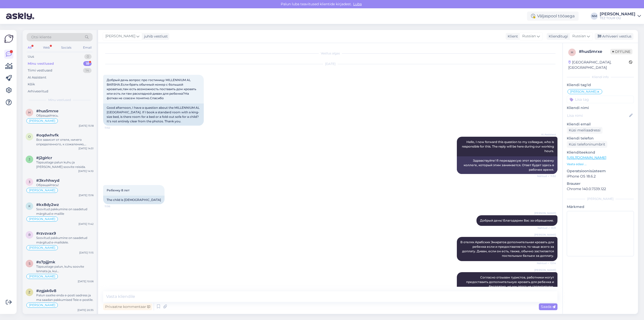 The width and height of the screenshot is (644, 320). I want to click on div: Palun saatke enda e-posti aadress ja ma saadan pakkumised Teie e-postile., so click(65, 298).